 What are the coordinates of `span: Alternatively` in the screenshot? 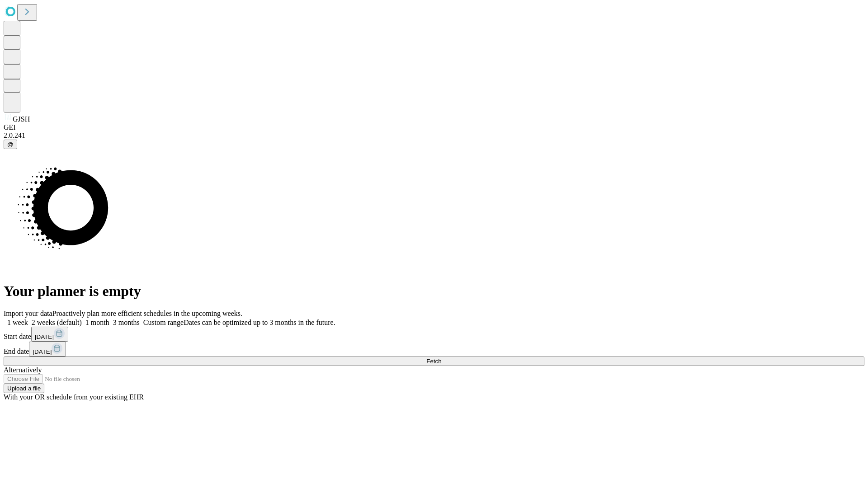 It's located at (22, 370).